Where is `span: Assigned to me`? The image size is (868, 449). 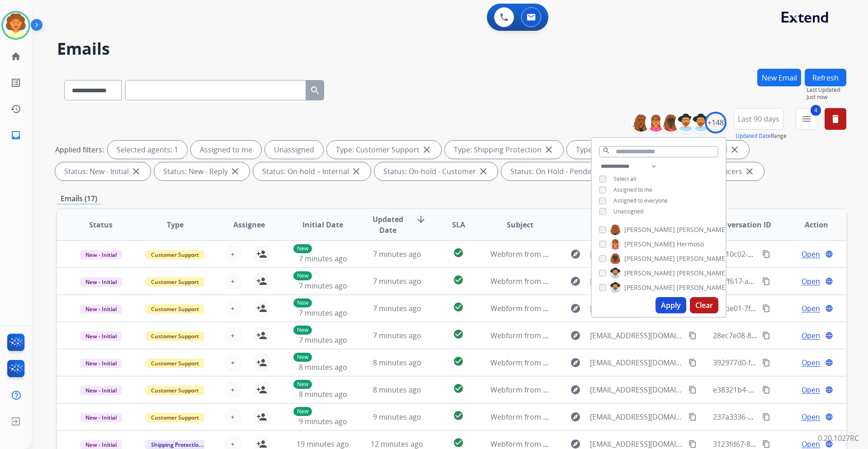 span: Assigned to me is located at coordinates (633, 190).